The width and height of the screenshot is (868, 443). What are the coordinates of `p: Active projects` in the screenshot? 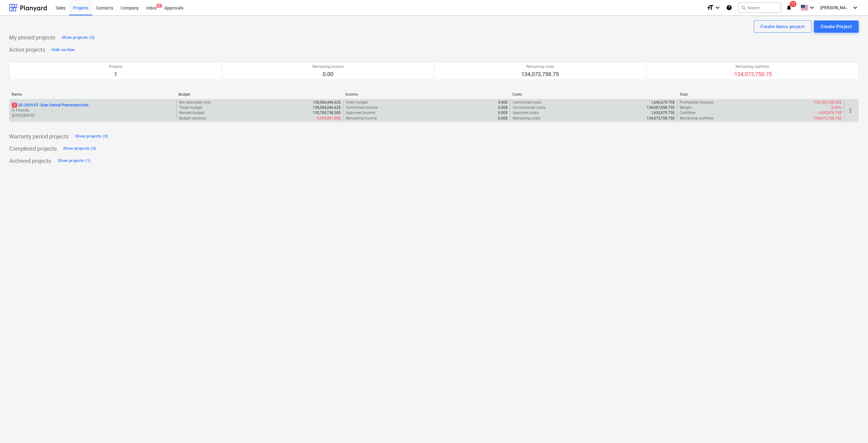 It's located at (27, 50).